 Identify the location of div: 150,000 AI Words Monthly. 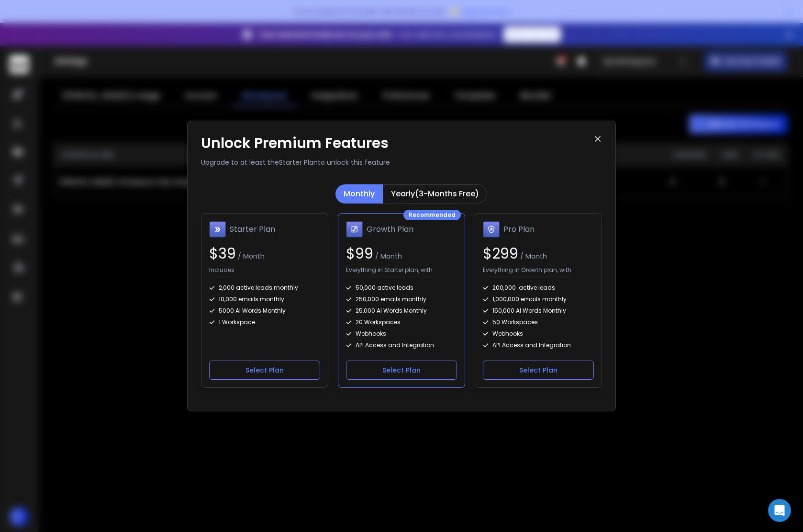
(538, 311).